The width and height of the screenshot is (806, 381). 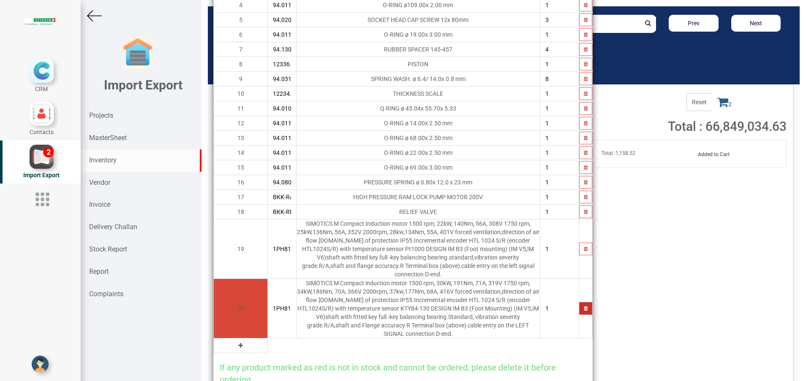 What do you see at coordinates (241, 94) in the screenshot?
I see `td: 10` at bounding box center [241, 94].